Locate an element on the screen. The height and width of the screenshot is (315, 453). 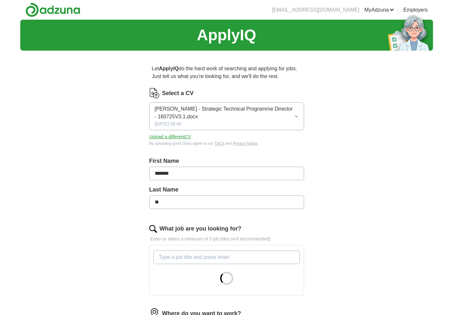
strong: ApplyIQ is located at coordinates (169, 68).